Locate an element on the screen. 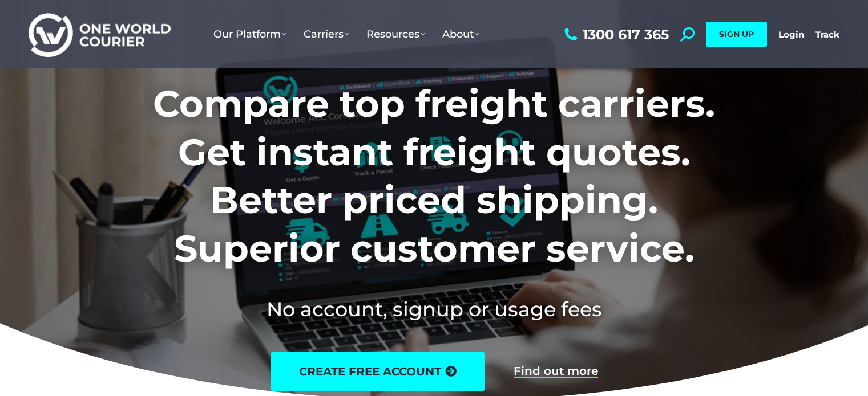 The image size is (868, 396). a: Our Platform is located at coordinates (250, 34).